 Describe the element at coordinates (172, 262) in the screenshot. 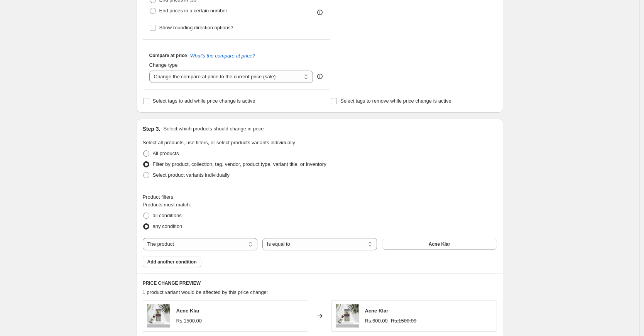

I see `span: Add another condition` at that location.